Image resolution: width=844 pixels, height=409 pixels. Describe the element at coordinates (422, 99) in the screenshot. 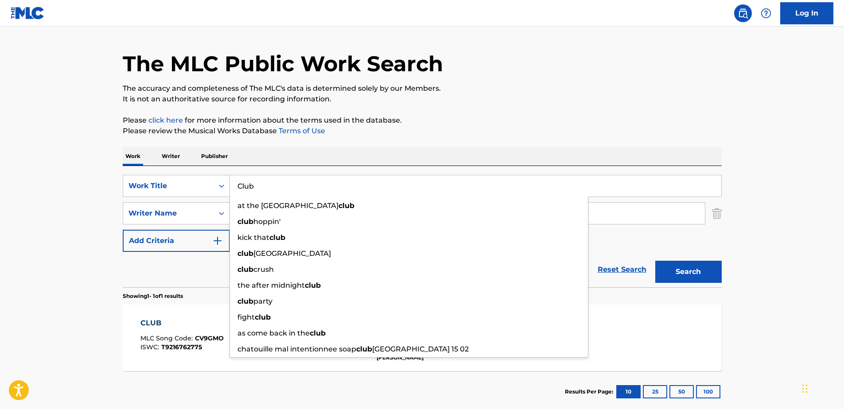

I see `p: It is not an authoritative source for recording information.` at that location.